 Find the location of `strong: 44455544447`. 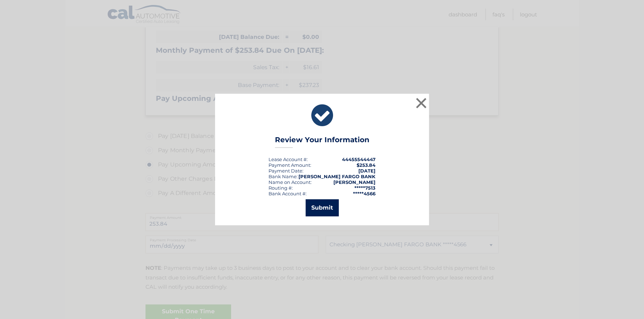

strong: 44455544447 is located at coordinates (359, 159).